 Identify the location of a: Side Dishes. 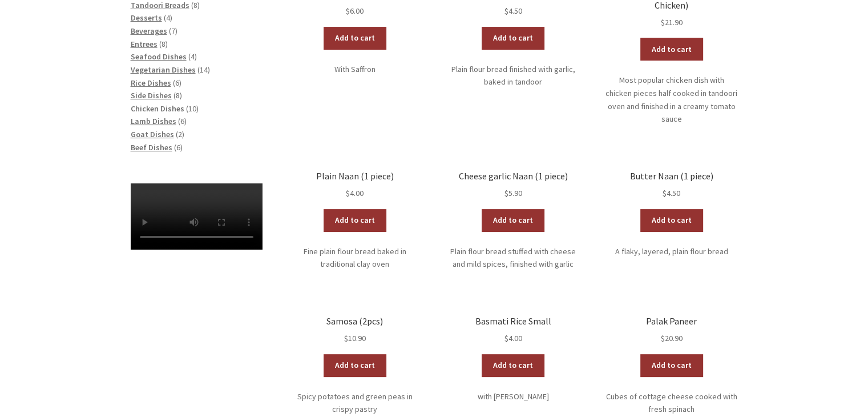
(151, 95).